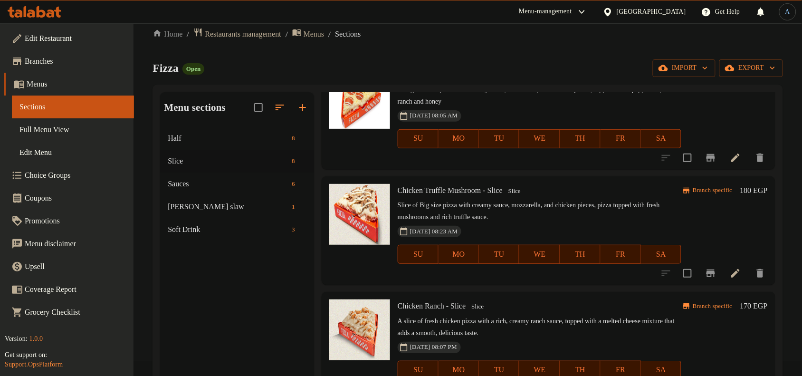 The image size is (802, 376). I want to click on span: Full Menu View, so click(73, 130).